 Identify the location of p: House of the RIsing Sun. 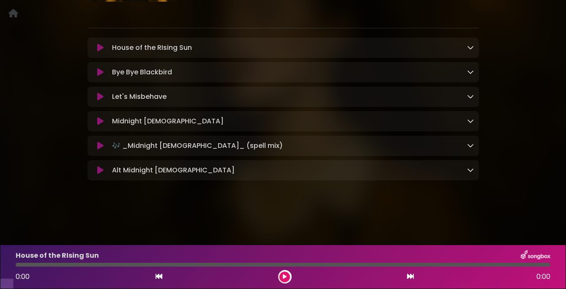
(152, 48).